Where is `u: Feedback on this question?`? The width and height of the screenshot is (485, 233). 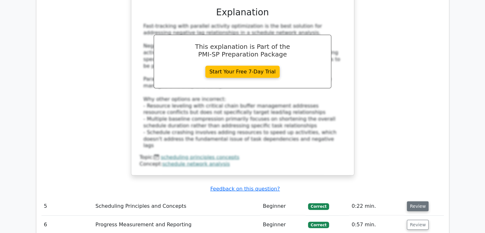
u: Feedback on this question? is located at coordinates (245, 189).